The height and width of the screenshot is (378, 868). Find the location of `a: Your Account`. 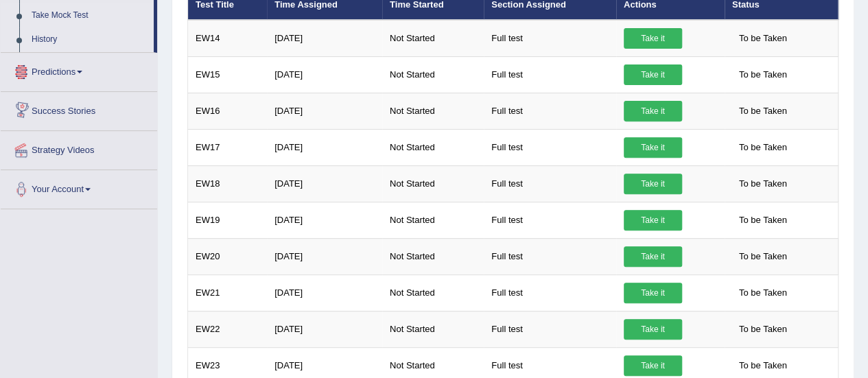

a: Your Account is located at coordinates (79, 187).